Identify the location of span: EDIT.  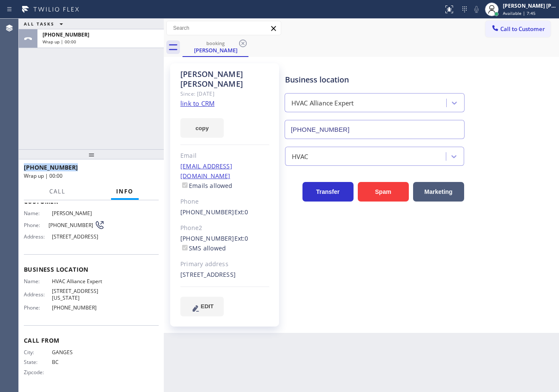
(207, 306).